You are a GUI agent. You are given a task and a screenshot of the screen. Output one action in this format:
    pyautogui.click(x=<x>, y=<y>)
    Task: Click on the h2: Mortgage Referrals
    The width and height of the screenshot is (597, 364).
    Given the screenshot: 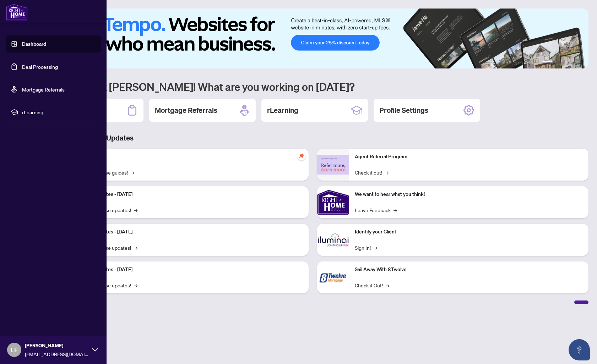 What is the action you would take?
    pyautogui.click(x=186, y=110)
    